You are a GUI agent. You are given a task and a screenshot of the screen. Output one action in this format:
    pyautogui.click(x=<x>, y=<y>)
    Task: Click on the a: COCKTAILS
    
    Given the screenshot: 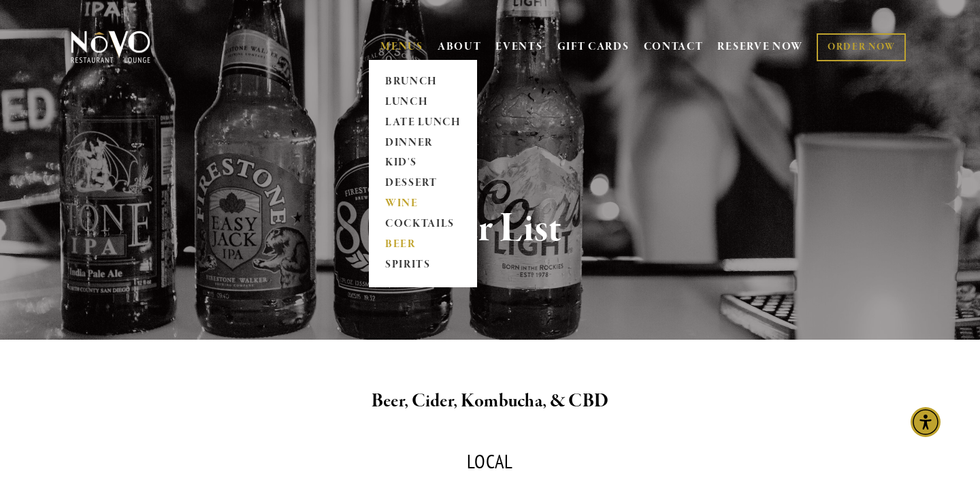 What is the action you would take?
    pyautogui.click(x=423, y=225)
    